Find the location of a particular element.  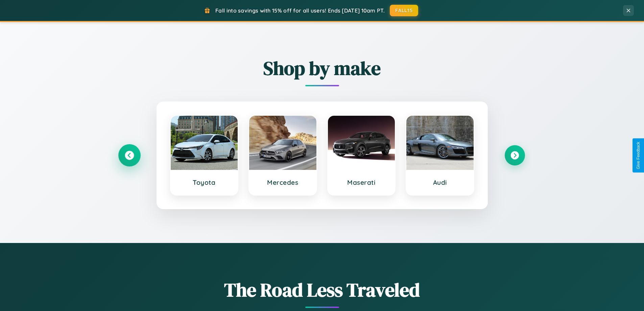

h3: Mercedes is located at coordinates (283, 183).